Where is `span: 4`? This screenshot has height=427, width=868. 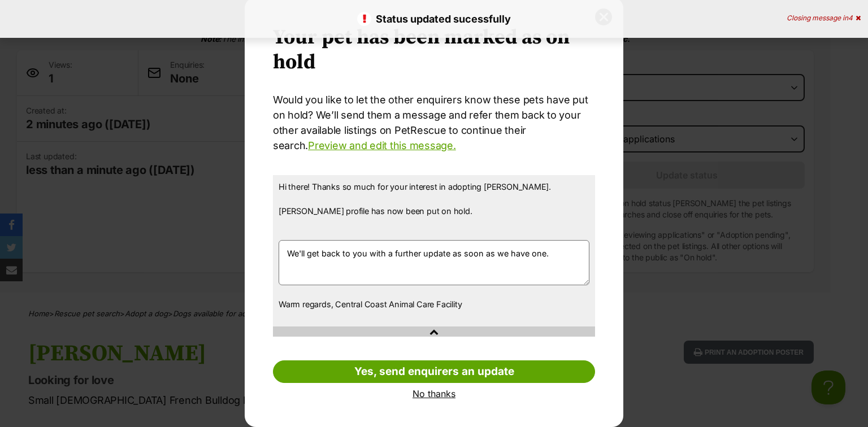 span: 4 is located at coordinates (851, 17).